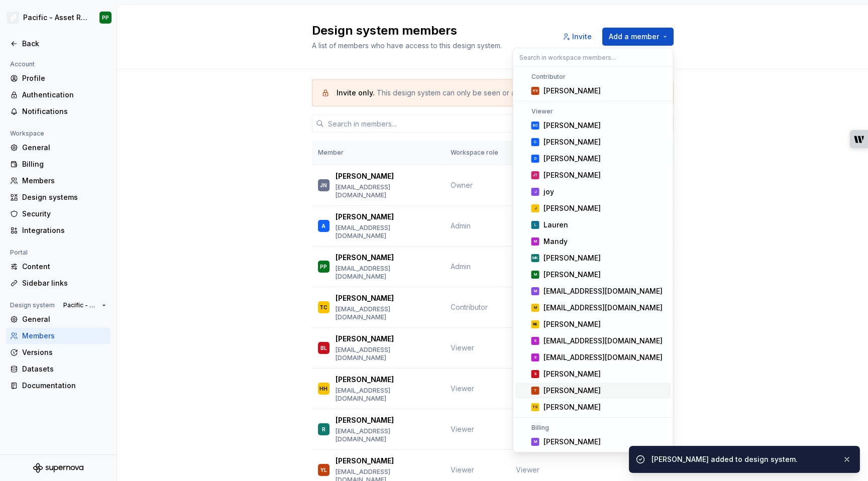  What do you see at coordinates (556, 242) in the screenshot?
I see `div: Mandy` at bounding box center [556, 242].